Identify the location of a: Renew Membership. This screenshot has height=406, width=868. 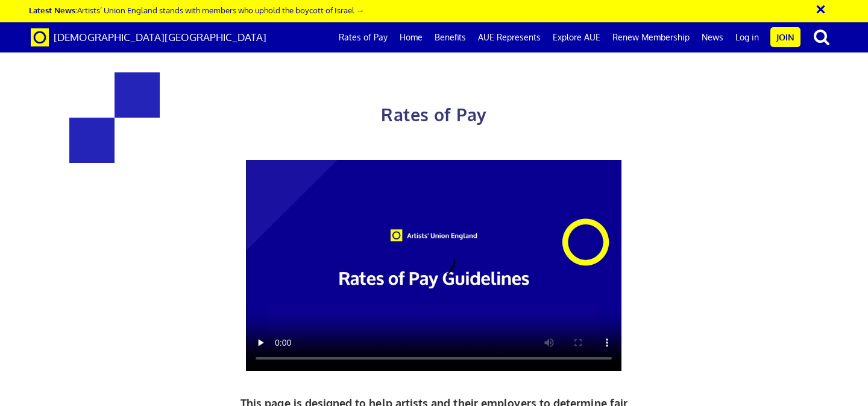
(651, 38).